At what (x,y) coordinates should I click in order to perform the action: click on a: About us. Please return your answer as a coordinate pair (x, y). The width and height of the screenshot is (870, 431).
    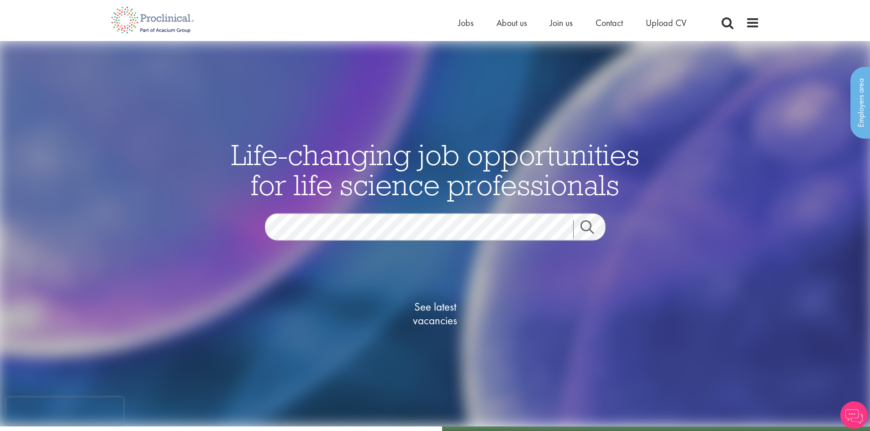
    Looking at the image, I should click on (511, 23).